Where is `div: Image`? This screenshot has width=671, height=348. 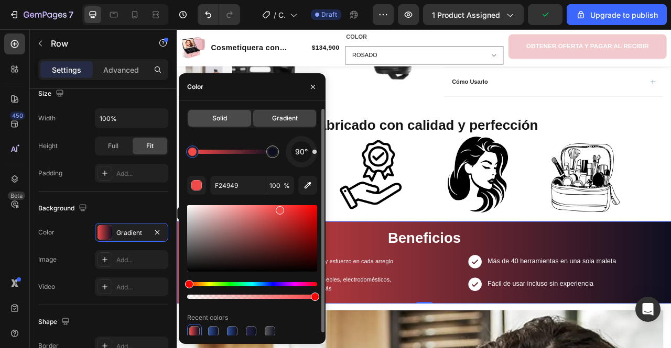
div: Image is located at coordinates (47, 260).